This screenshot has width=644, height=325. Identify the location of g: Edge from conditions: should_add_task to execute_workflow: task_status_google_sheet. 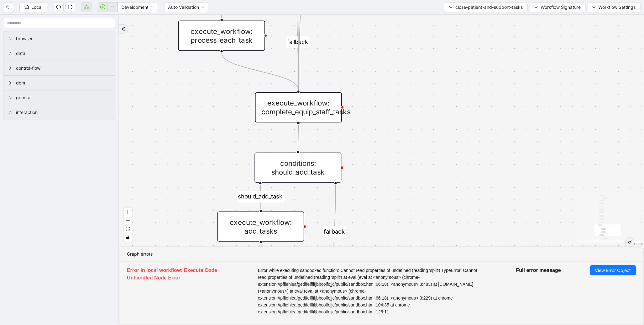
(335, 232).